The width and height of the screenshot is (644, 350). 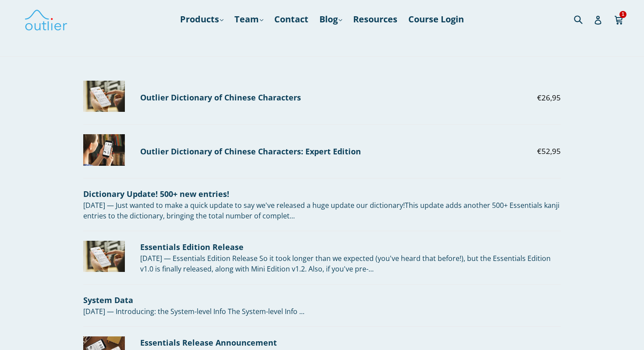 What do you see at coordinates (350, 343) in the screenshot?
I see `div: Essentials Release Announcement` at bounding box center [350, 343].